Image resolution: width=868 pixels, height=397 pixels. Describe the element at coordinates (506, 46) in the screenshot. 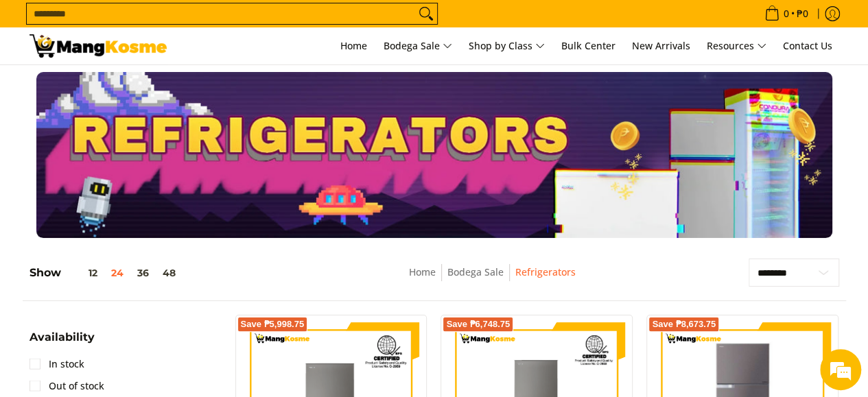

I see `span: Shop by Class` at that location.